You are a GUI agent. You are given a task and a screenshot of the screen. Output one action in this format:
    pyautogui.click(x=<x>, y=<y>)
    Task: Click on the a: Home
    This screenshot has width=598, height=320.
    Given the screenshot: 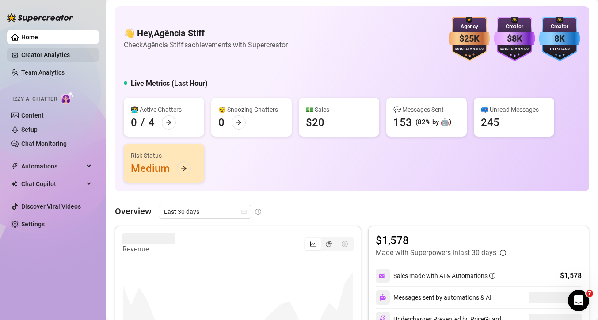 What is the action you would take?
    pyautogui.click(x=30, y=37)
    